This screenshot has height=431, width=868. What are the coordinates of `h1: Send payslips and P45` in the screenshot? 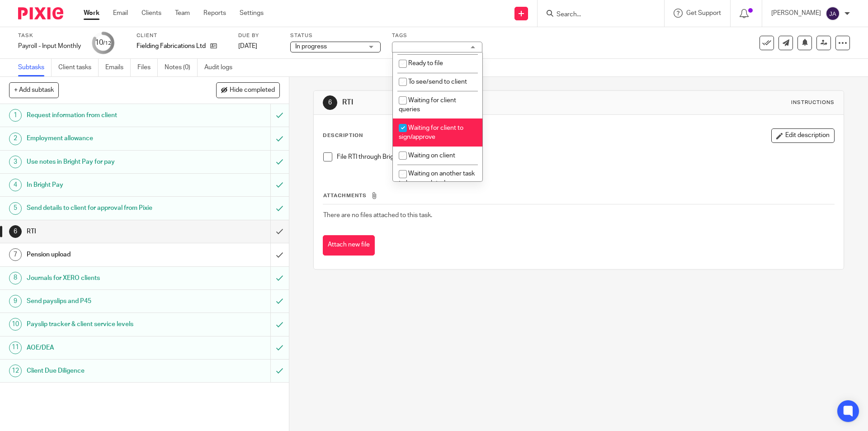 It's located at (104, 301).